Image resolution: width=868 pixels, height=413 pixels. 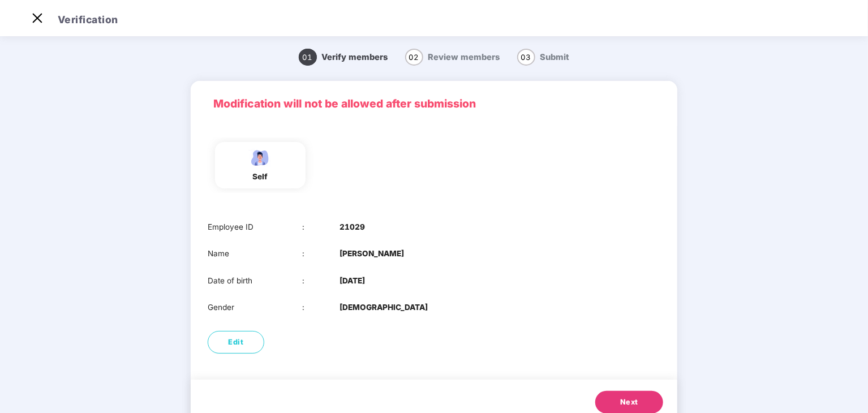 What do you see at coordinates (260, 177) in the screenshot?
I see `div: self` at bounding box center [260, 177].